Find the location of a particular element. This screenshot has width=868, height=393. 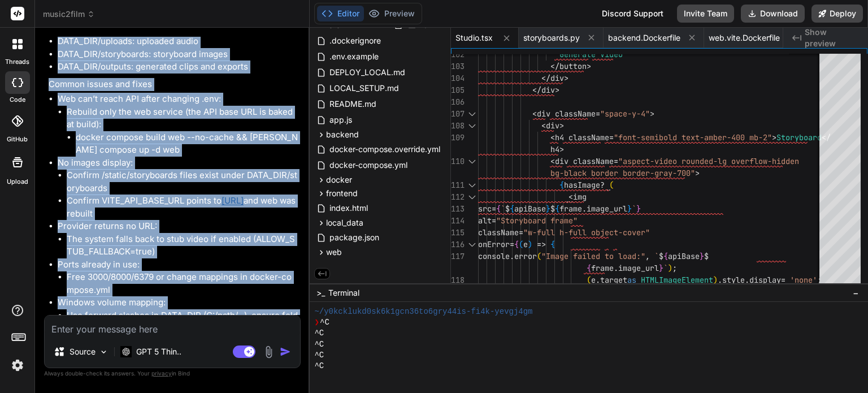

span: "Image failed to load:" is located at coordinates (593, 256).